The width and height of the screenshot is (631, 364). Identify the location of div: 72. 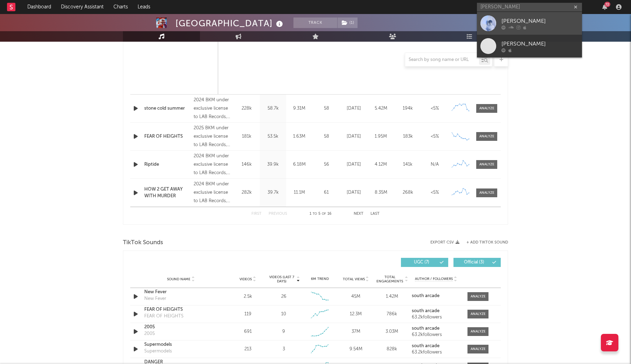
(607, 4).